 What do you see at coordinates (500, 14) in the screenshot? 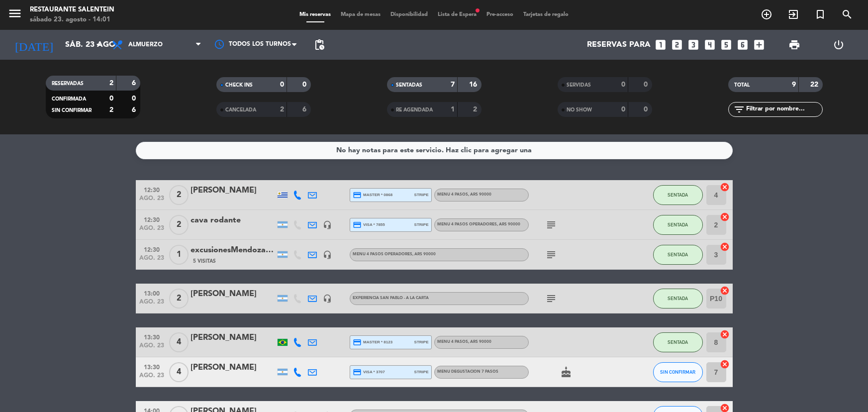
I see `span: Pre-acceso` at bounding box center [500, 14].